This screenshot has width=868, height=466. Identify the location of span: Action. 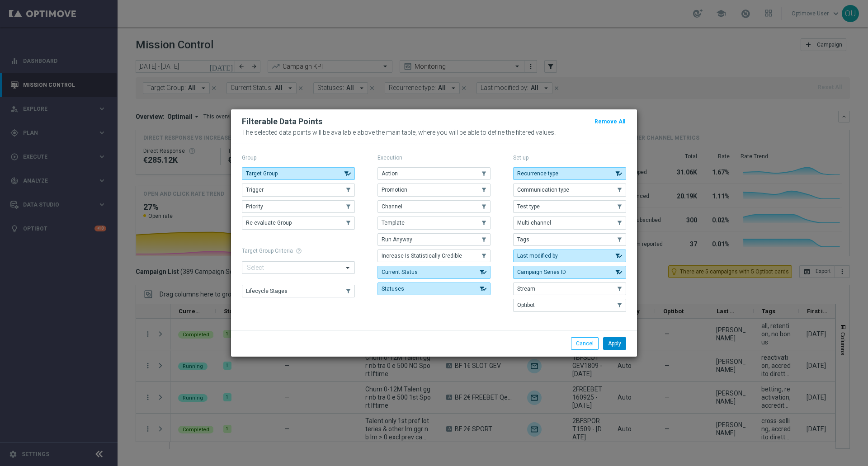
(390, 173).